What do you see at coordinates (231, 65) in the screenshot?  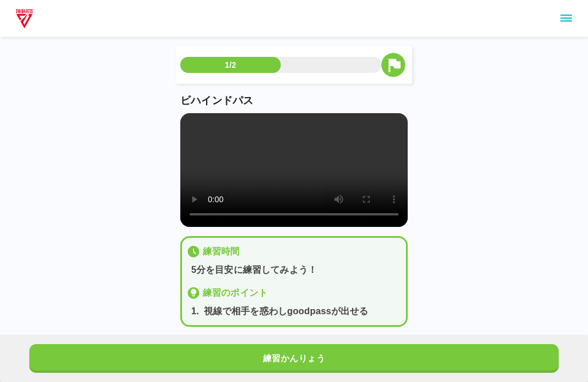 I see `p: 1/2` at bounding box center [231, 65].